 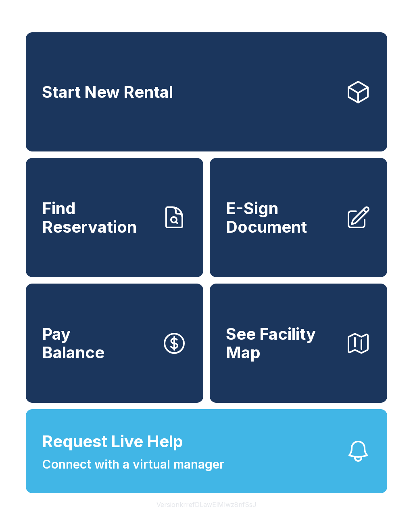 I want to click on button: See Facility Map, so click(x=298, y=342).